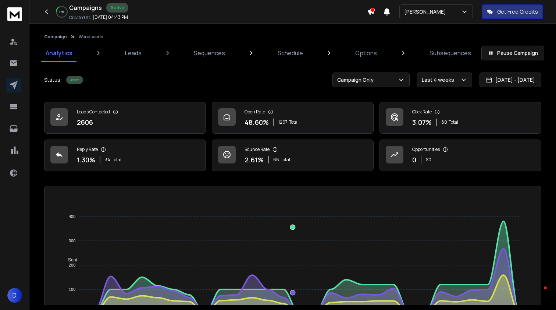 The image size is (556, 310). What do you see at coordinates (72, 265) in the screenshot?
I see `tspan: 200` at bounding box center [72, 265].